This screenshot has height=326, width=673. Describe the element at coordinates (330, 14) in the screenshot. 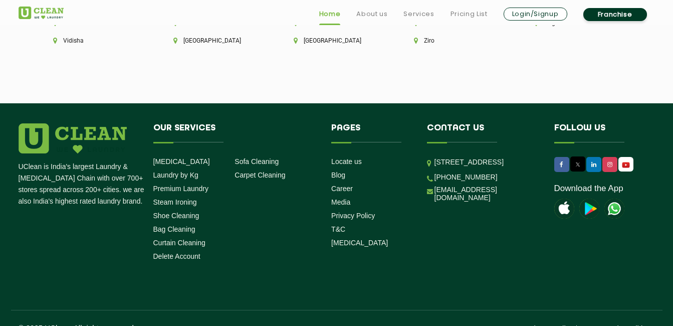

I see `a: Home` at that location.